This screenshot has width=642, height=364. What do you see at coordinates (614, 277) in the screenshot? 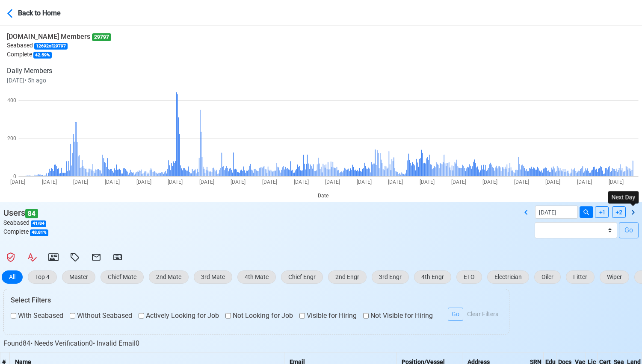
I see `button: Wiper` at bounding box center [614, 277].